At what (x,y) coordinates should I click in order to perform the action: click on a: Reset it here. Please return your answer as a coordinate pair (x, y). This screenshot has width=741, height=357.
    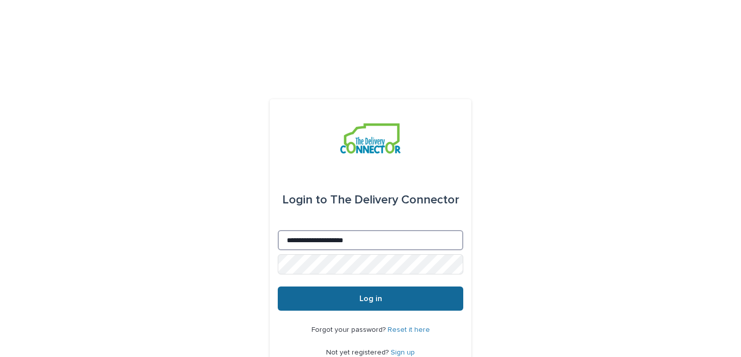
    Looking at the image, I should click on (409, 330).